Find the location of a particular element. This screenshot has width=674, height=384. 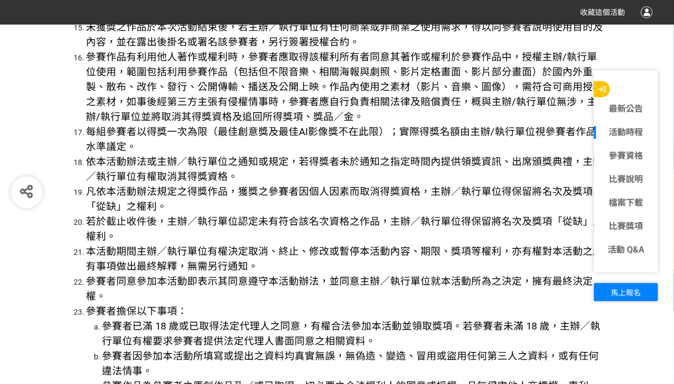

span: 參賽作品有利用他人著作或權利時，參賽者應取得該權利所有者同意其著作或權利於參賽作品中，授權主辦/執行單位使用，範圍包括利用參賽作品（包括但不限音樂、相關海報與劇照、影片定格畫面、影片部分畫面）於... is located at coordinates (345, 87).